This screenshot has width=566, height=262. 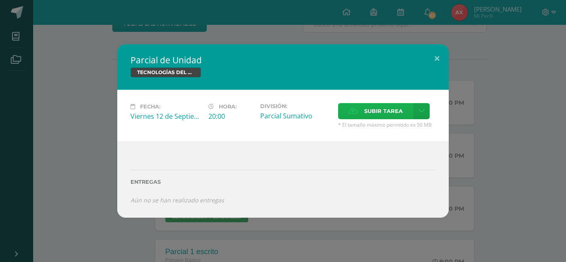 What do you see at coordinates (231, 116) in the screenshot?
I see `div: 20:00` at bounding box center [231, 116].